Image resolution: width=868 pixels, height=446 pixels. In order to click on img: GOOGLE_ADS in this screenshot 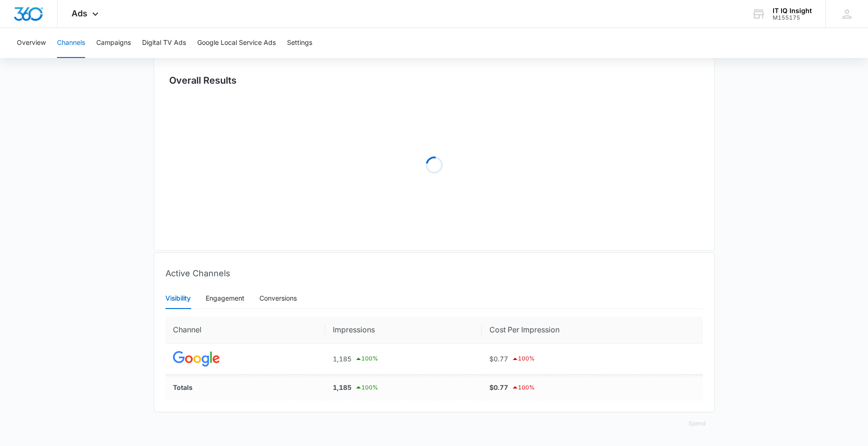, I will do `click(196, 359)`.